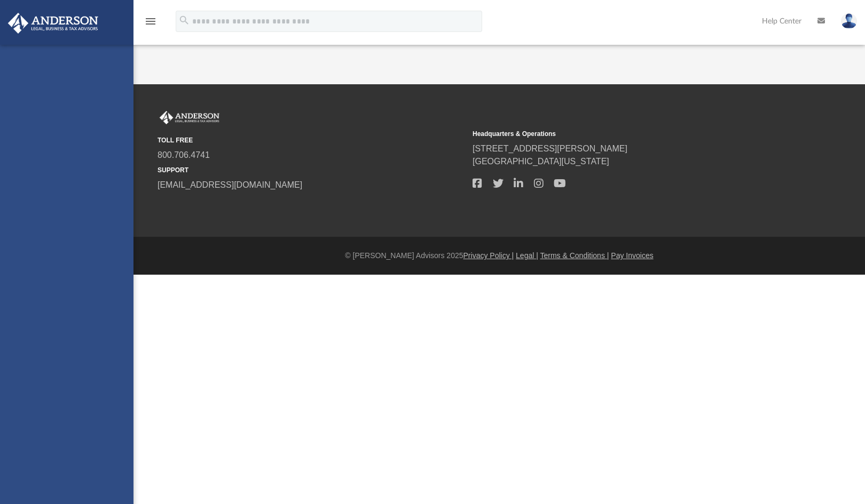 The image size is (865, 504). I want to click on a: Legal |, so click(527, 255).